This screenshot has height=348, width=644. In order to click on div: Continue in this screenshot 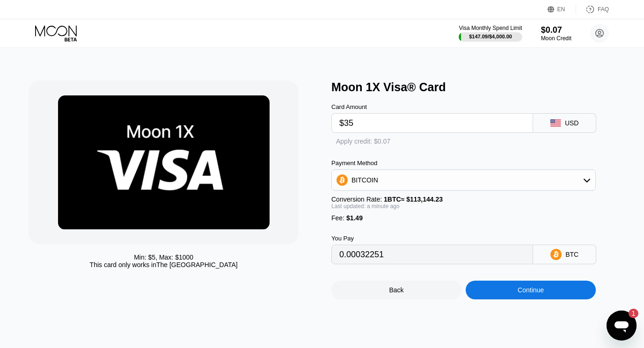, I will do `click(531, 290)`.